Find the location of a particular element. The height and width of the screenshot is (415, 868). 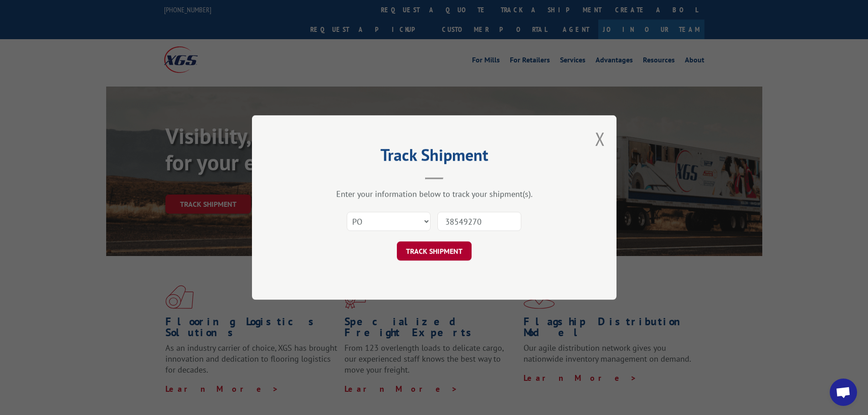

button: TRACK SHIPMENT is located at coordinates (434, 251).